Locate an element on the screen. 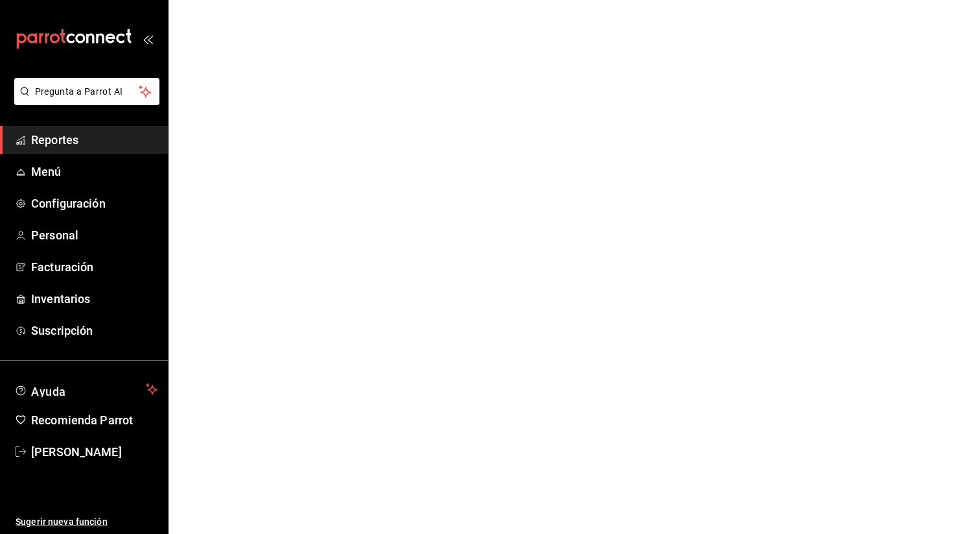 This screenshot has width=980, height=534. span: Recomienda Parrot is located at coordinates (94, 419).